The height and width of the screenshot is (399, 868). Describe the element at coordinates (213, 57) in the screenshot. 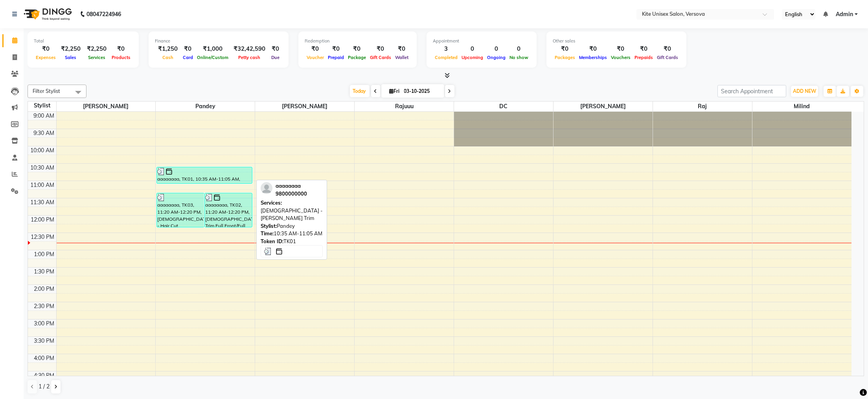

I see `span: Online/Custom` at that location.